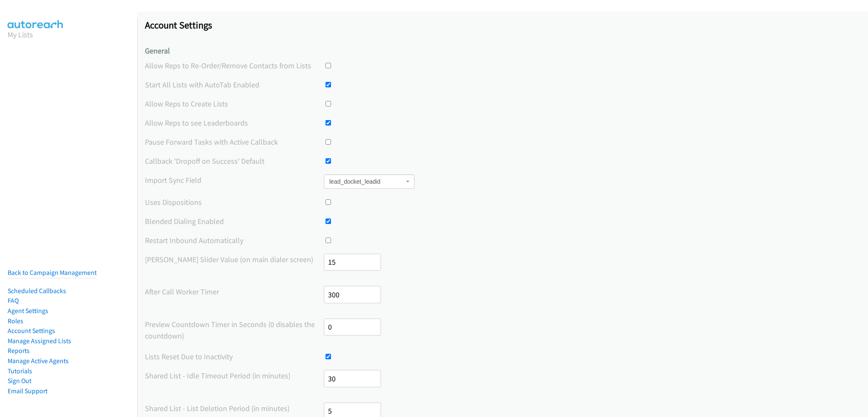  Describe the element at coordinates (20, 371) in the screenshot. I see `a: Tutorials` at that location.